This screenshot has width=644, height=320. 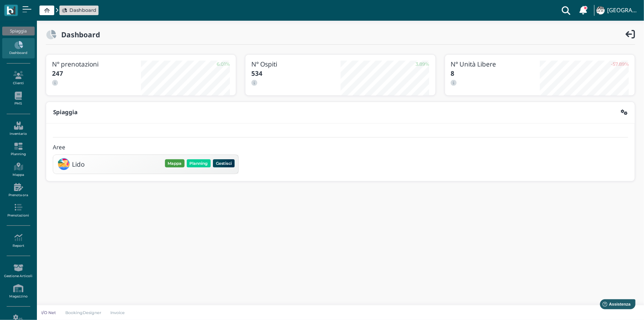 I want to click on button: Planning, so click(x=198, y=163).